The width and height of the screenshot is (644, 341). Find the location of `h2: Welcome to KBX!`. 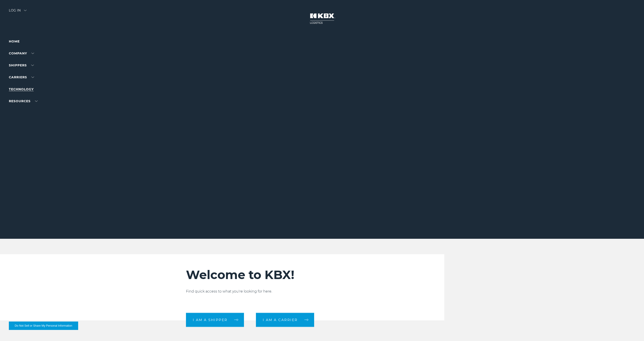

h2: Welcome to KBX! is located at coordinates (331, 275).